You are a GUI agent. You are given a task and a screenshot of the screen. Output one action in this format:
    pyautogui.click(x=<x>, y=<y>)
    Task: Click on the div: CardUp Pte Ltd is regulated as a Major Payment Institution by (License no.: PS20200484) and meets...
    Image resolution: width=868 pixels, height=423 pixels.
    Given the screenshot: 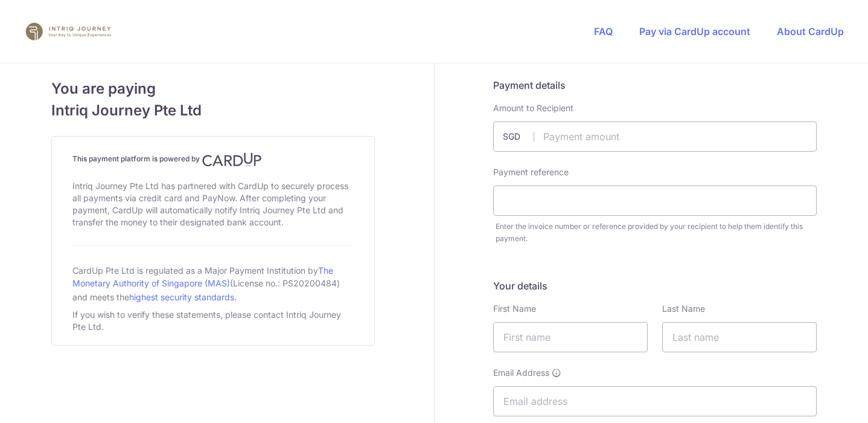 What is the action you would take?
    pyautogui.click(x=213, y=283)
    